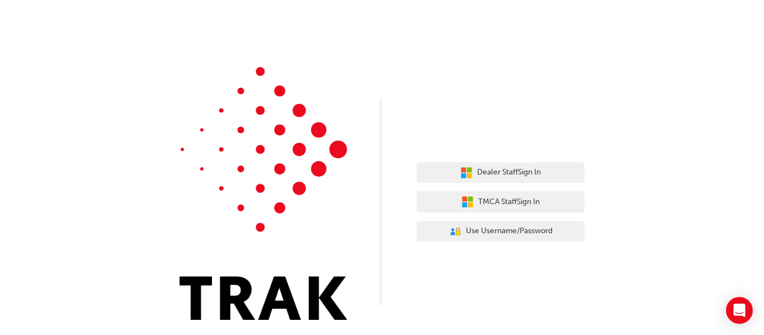 The height and width of the screenshot is (335, 764). Describe the element at coordinates (509, 202) in the screenshot. I see `span: TMCA Staff Sign In` at that location.